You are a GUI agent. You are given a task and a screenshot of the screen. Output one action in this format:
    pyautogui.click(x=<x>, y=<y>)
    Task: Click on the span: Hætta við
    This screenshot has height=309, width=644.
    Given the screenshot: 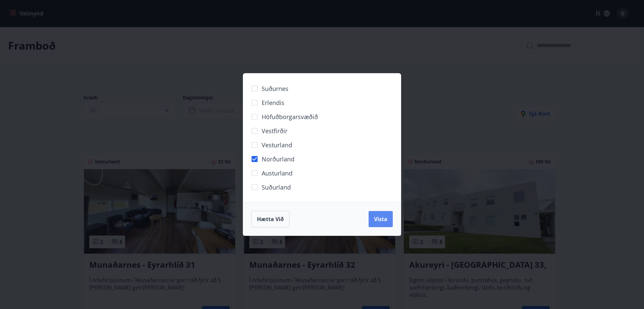 What is the action you would take?
    pyautogui.click(x=270, y=219)
    